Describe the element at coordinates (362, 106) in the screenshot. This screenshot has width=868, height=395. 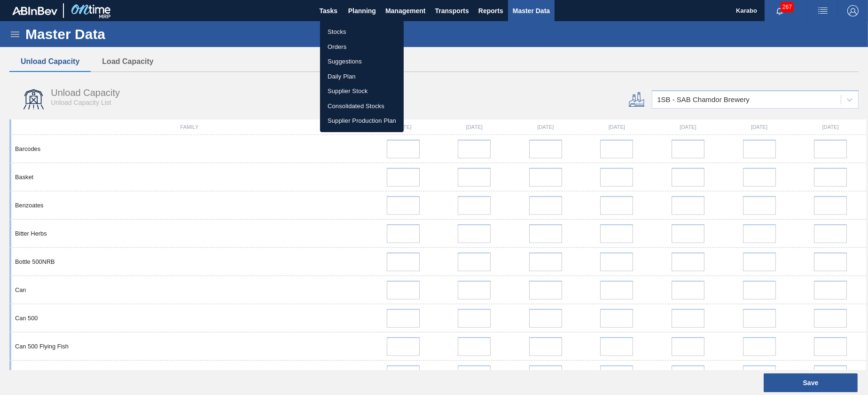
I see `a: Consolidated Stocks` at that location.